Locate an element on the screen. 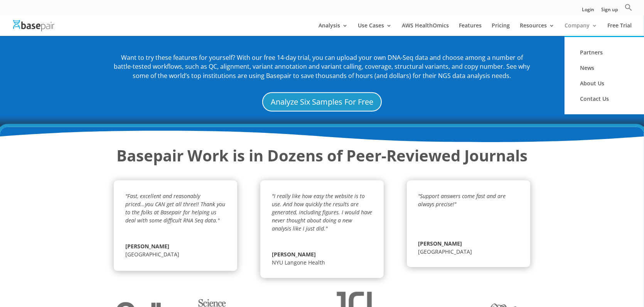  a: Login is located at coordinates (588, 11).